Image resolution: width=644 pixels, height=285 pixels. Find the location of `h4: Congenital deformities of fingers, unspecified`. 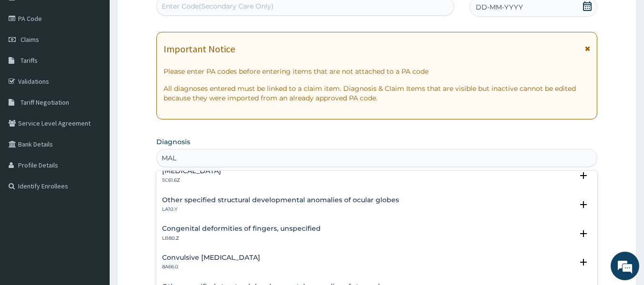

h4: Congenital deformities of fingers, unspecified is located at coordinates (241, 229).